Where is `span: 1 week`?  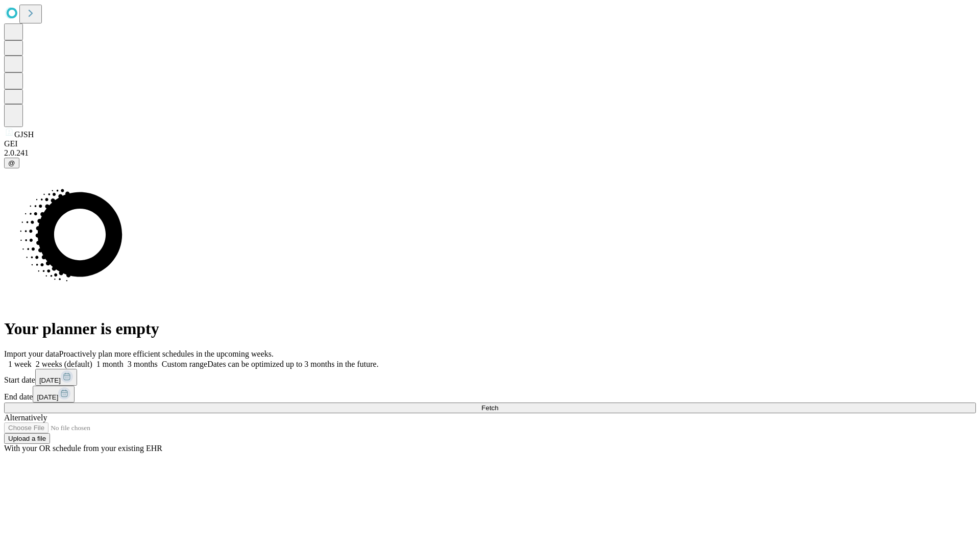
span: 1 week is located at coordinates (20, 364).